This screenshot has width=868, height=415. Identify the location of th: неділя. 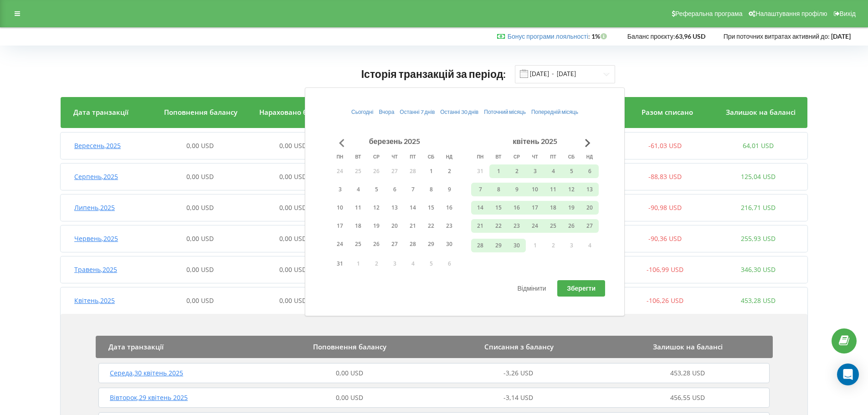
(589, 157).